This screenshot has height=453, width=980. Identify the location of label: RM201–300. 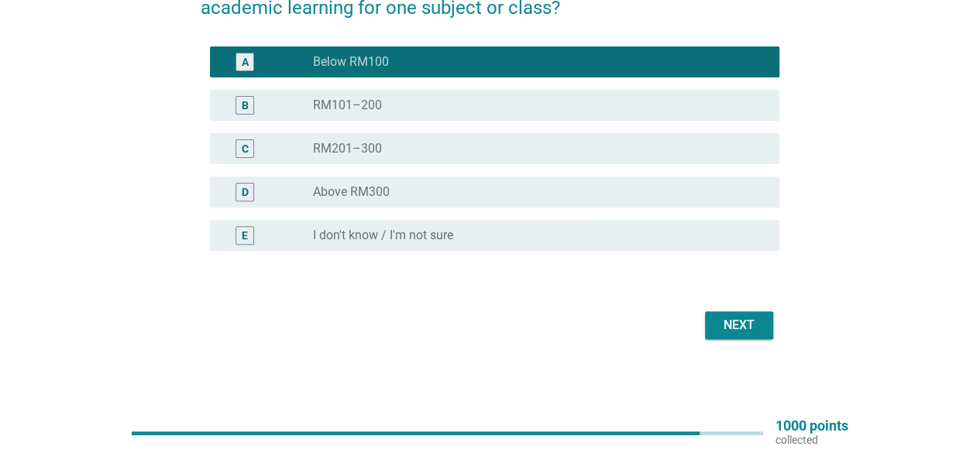
(347, 149).